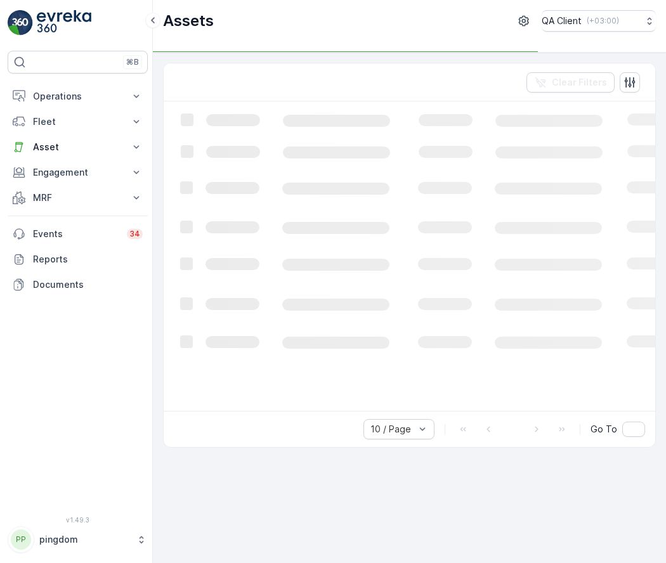 The image size is (666, 563). Describe the element at coordinates (77, 198) in the screenshot. I see `p: MRF` at that location.